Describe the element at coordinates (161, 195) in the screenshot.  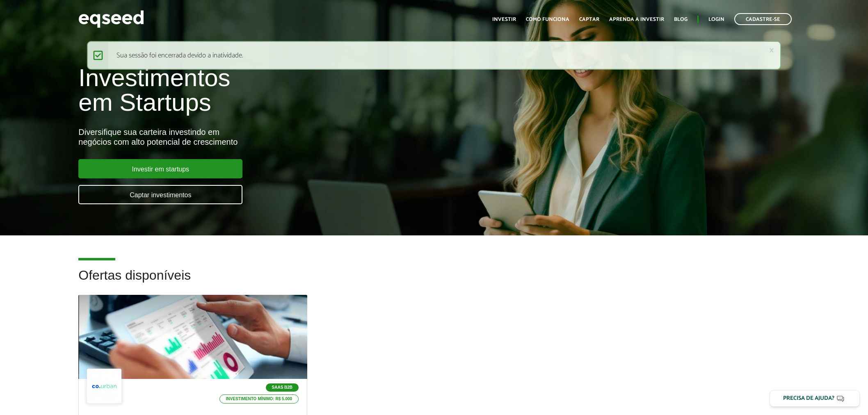
I see `a: Captar investimentos` at that location.